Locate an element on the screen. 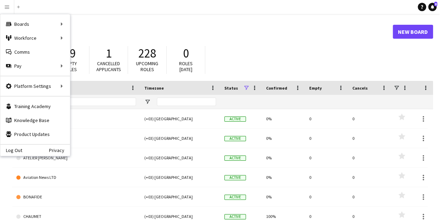  span: Empty is located at coordinates (316, 88).